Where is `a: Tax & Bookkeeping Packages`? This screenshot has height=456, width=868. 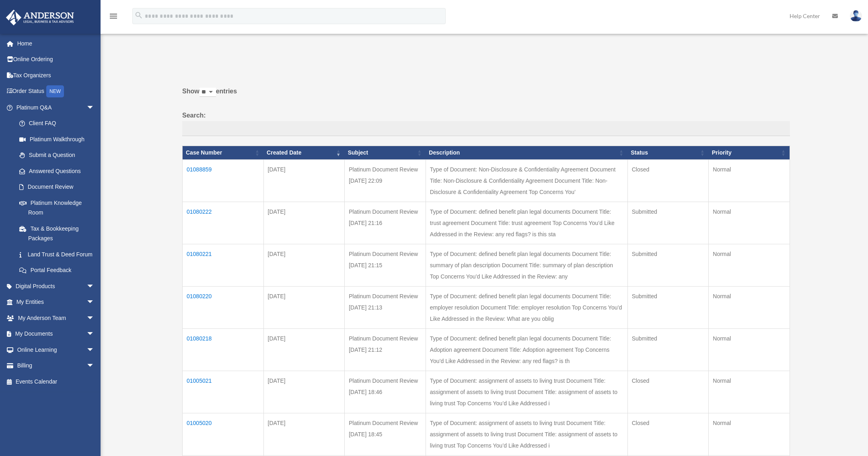 a: Tax & Bookkeeping Packages is located at coordinates (57, 233).